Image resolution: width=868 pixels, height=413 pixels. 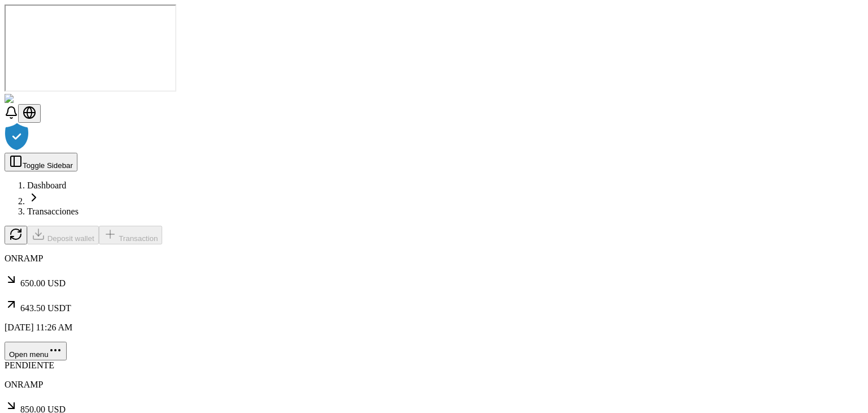 I want to click on button: Open menu, so click(x=36, y=351).